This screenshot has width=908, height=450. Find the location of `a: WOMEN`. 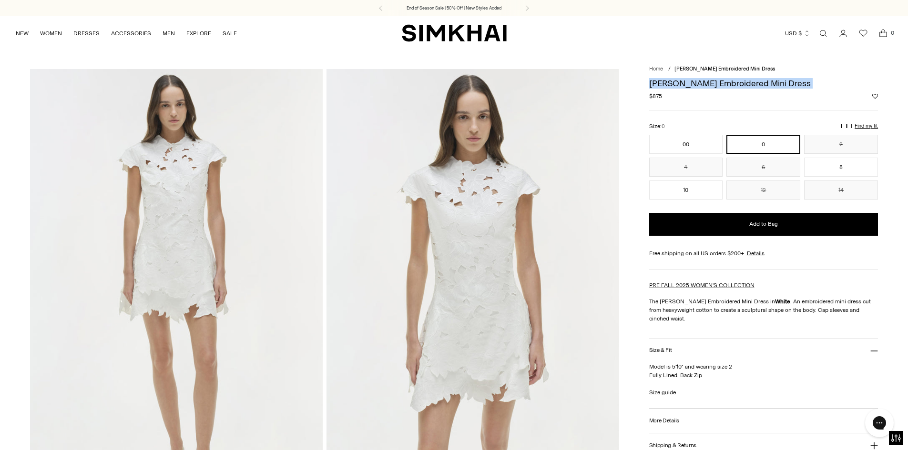

a: WOMEN is located at coordinates (51, 33).